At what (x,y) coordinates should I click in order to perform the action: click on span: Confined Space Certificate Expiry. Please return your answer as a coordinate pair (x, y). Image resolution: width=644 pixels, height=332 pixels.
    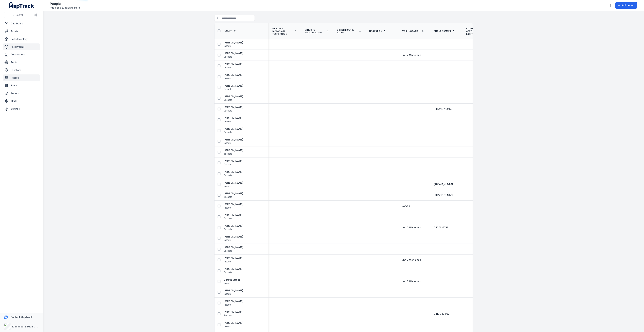
    Looking at the image, I should click on (476, 31).